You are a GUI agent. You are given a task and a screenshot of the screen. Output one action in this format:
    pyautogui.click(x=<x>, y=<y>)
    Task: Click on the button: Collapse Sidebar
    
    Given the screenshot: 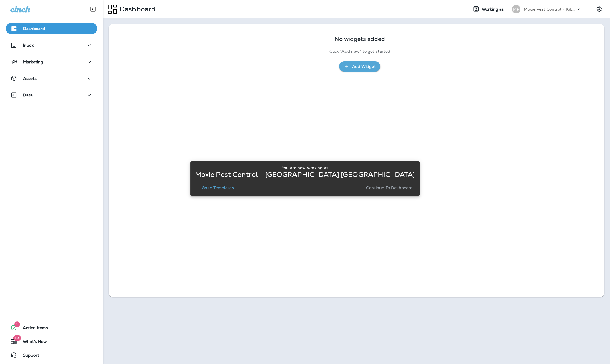 What is the action you would take?
    pyautogui.click(x=93, y=9)
    